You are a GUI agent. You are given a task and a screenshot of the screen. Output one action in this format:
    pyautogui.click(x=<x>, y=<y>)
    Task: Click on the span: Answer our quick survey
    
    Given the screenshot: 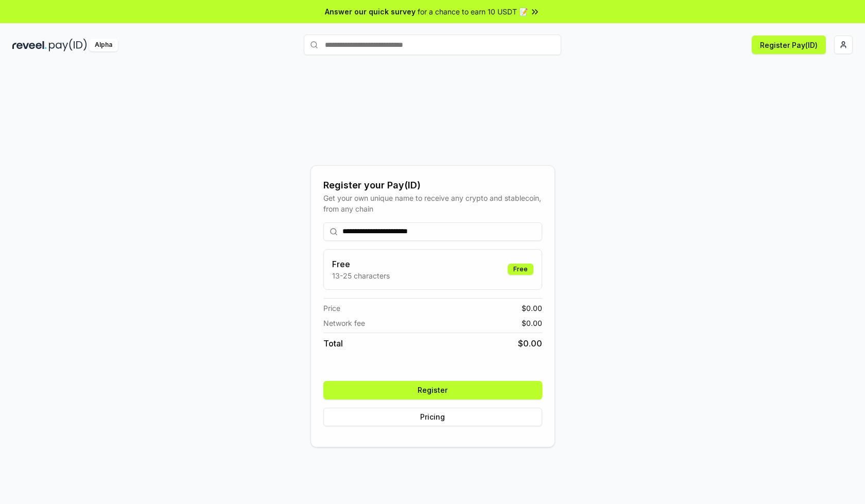 What is the action you would take?
    pyautogui.click(x=370, y=11)
    